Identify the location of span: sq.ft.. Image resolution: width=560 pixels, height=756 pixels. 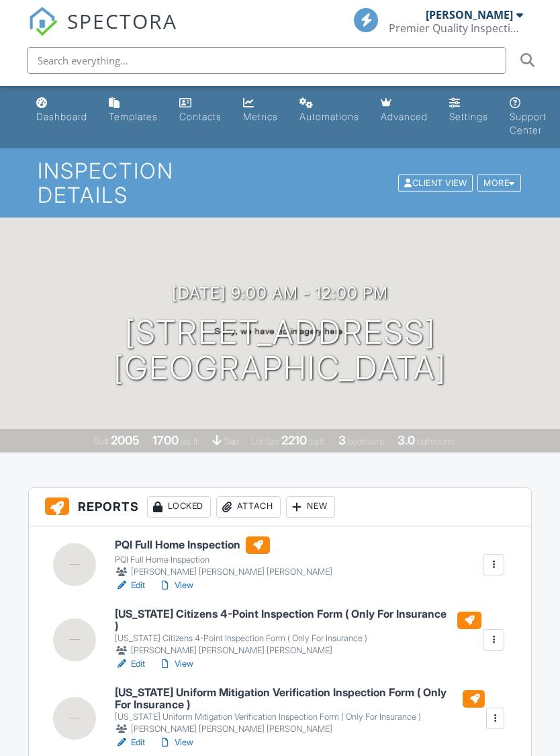
(317, 441).